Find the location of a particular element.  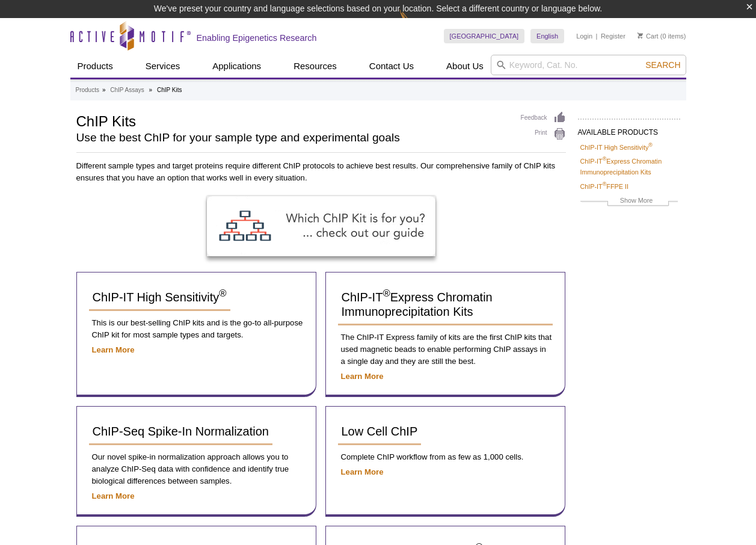

span: Search is located at coordinates (662, 65).